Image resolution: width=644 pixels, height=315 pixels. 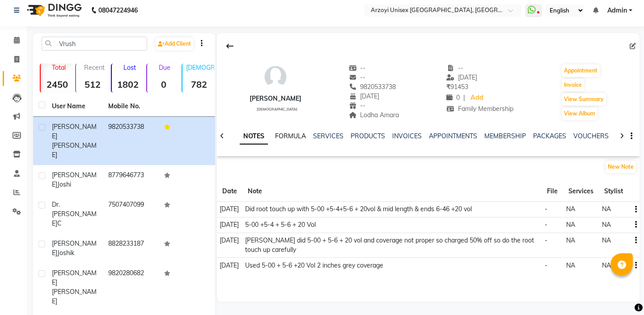 What do you see at coordinates (95, 43) in the screenshot?
I see `input: Search by Name/Mobile/Email/Code` at bounding box center [95, 43].